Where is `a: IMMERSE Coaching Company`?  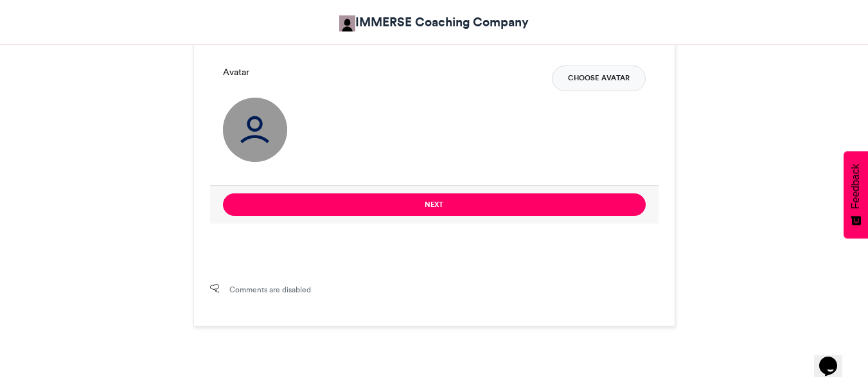
a: IMMERSE Coaching Company is located at coordinates (434, 22).